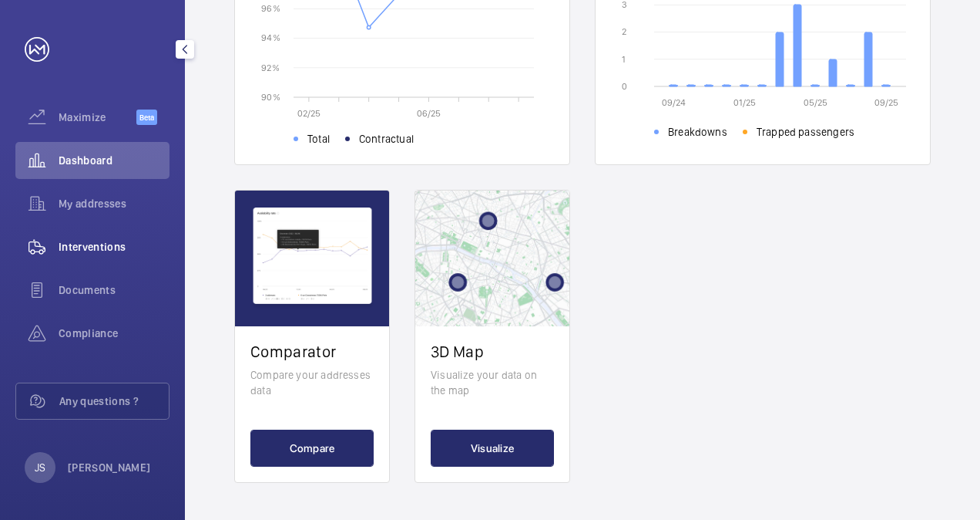 This screenshot has height=520, width=980. Describe the element at coordinates (114, 333) in the screenshot. I see `span: Compliance` at that location.